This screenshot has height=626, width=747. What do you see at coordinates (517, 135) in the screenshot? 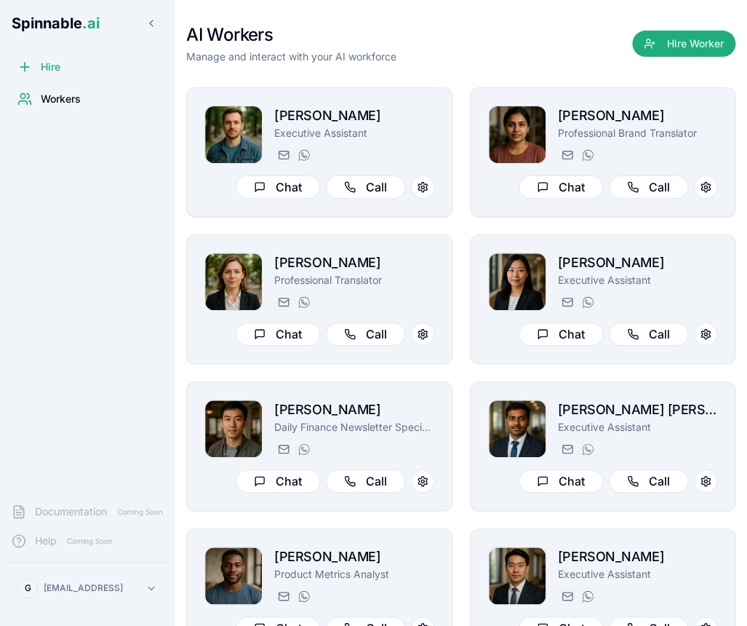
I see `img: Olivia da Silva` at bounding box center [517, 135].